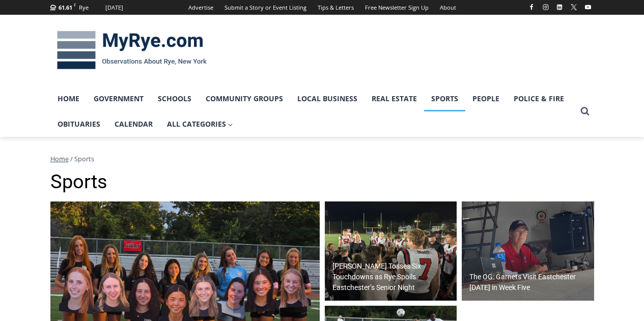  I want to click on a: Sports, so click(444, 98).